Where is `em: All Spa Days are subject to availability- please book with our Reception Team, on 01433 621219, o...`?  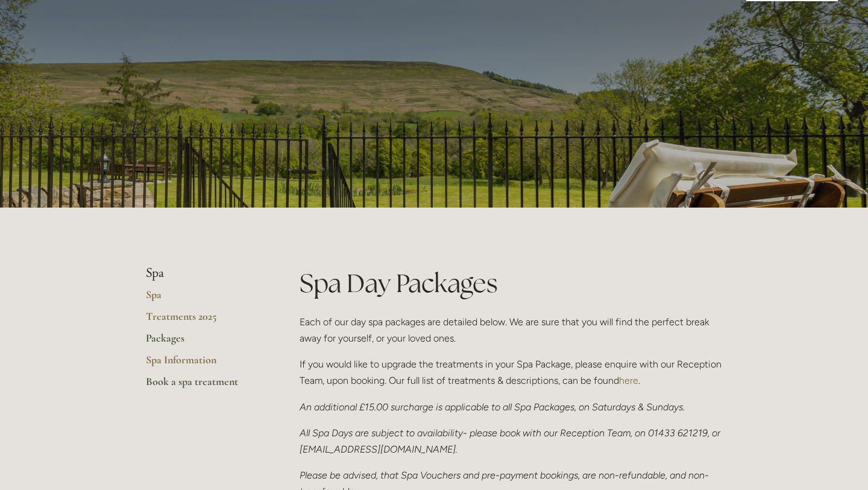
em: All Spa Days are subject to availability- please book with our Reception Team, on 01433 621219, o... is located at coordinates (512, 441).